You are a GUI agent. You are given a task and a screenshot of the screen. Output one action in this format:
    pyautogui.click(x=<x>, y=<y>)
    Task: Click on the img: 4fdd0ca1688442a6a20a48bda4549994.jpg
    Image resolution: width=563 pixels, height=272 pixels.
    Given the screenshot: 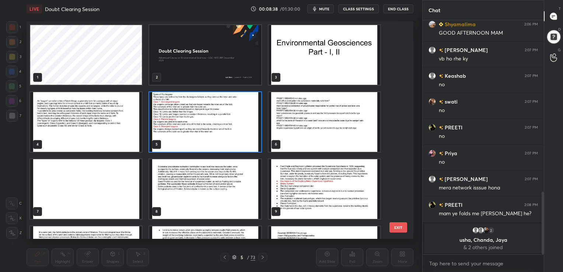 What is the action you would take?
    pyautogui.click(x=432, y=153)
    